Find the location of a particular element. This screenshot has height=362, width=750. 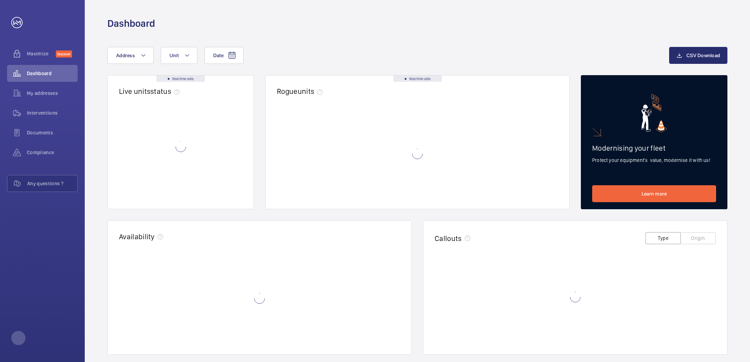

span: Date is located at coordinates (218, 55).